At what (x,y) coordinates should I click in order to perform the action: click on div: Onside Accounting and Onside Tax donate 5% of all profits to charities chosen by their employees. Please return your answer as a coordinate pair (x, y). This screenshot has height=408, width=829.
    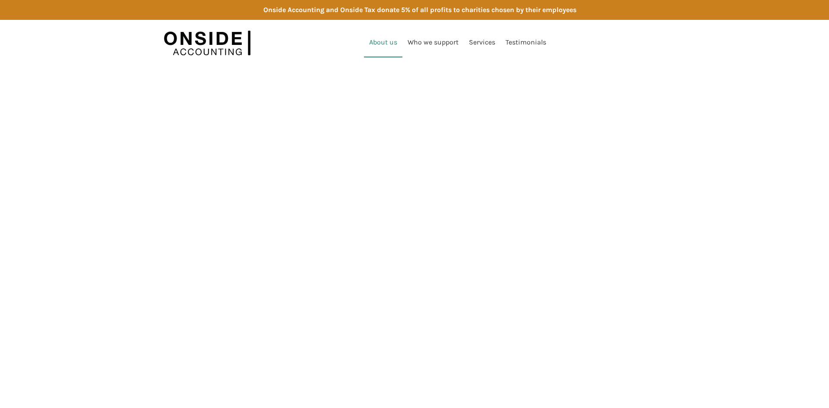
    Looking at the image, I should click on (420, 10).